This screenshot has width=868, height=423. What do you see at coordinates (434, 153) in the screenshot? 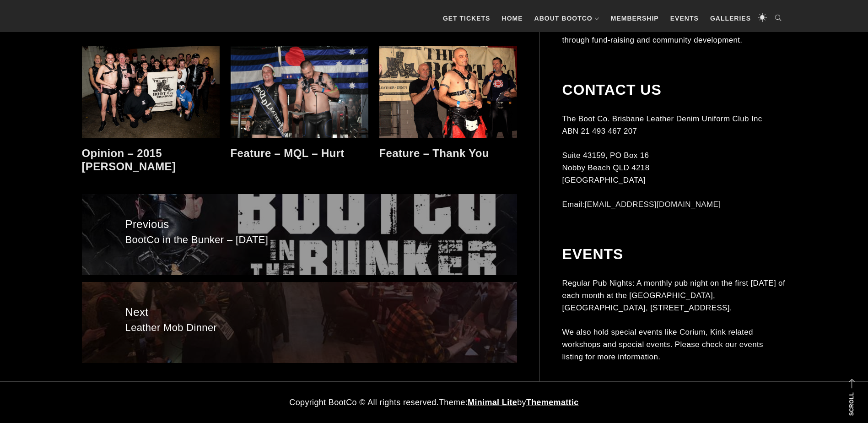
I see `a: Feature – Thank You` at bounding box center [434, 153].